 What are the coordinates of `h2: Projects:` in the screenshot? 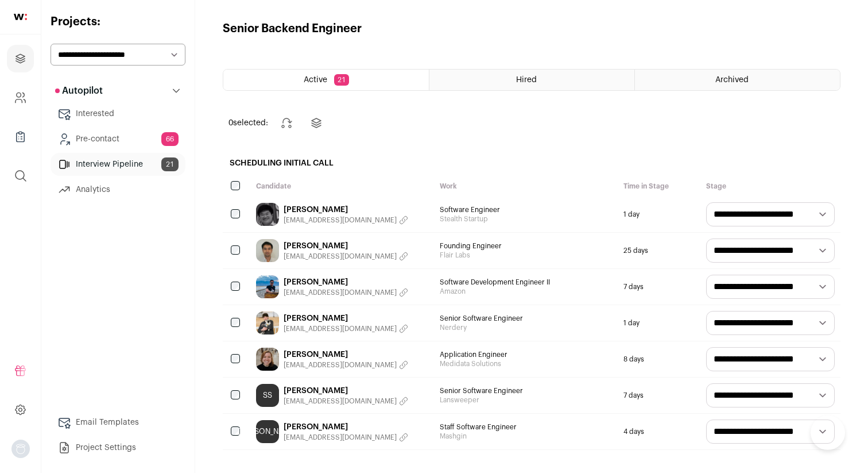 It's located at (118, 22).